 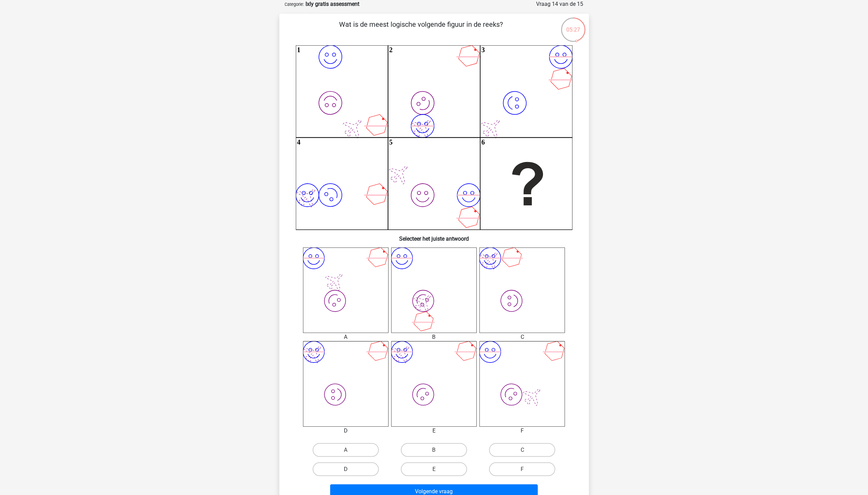 What do you see at coordinates (483, 50) in the screenshot?
I see `text: 3` at bounding box center [483, 50].